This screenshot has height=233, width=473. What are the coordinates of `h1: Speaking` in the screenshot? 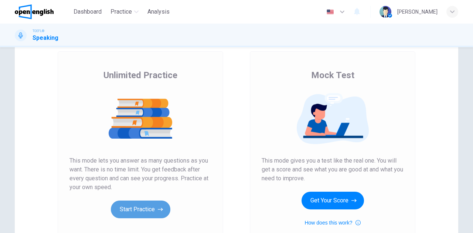 It's located at (45, 38).